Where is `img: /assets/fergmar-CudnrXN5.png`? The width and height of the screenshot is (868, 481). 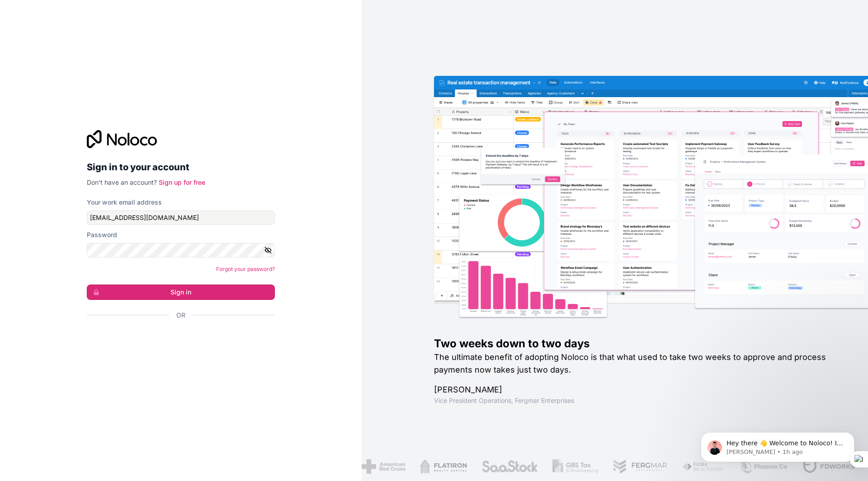 img: /assets/fergmar-CudnrXN5.png is located at coordinates (641, 467).